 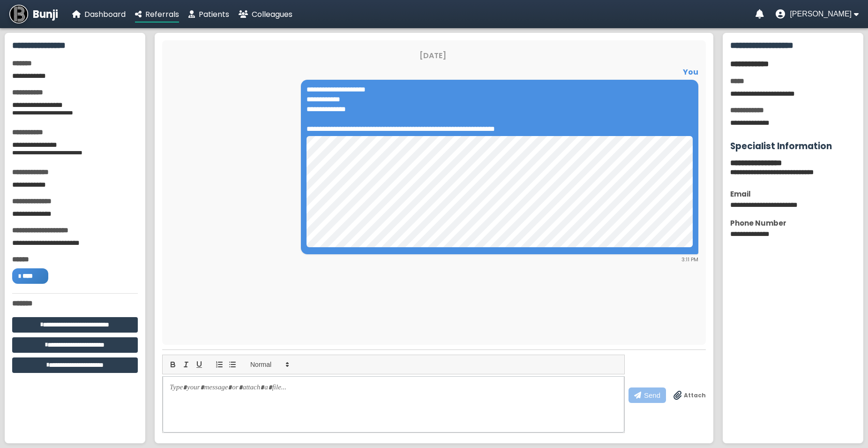 What do you see at coordinates (157, 14) in the screenshot?
I see `a: Referrals` at bounding box center [157, 14].